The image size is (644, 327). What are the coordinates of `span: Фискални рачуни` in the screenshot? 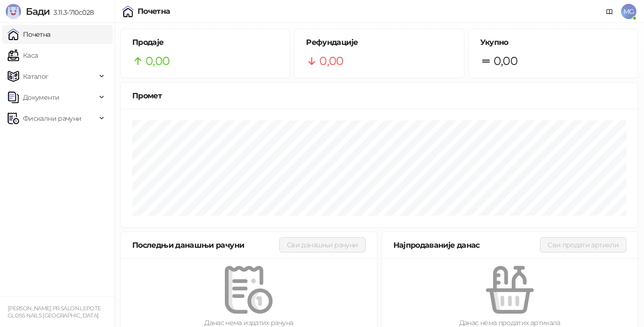 It's located at (52, 118).